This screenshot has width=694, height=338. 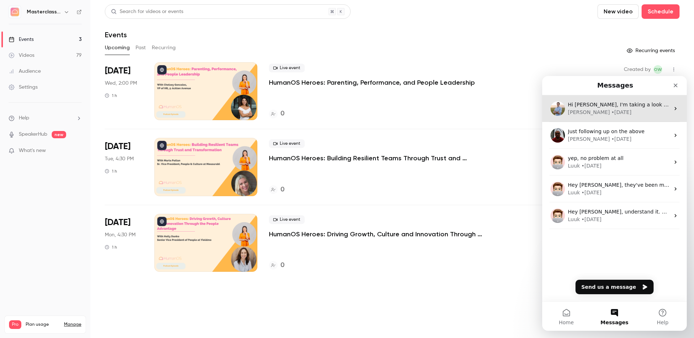 I want to click on button: Send us a message, so click(x=72, y=211).